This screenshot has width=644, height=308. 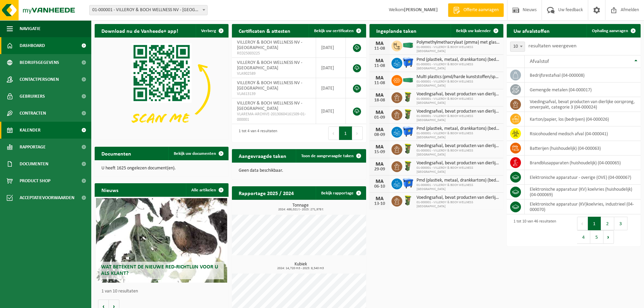 What do you see at coordinates (333, 31) in the screenshot?
I see `span: Bekijk uw certificaten` at bounding box center [333, 31].